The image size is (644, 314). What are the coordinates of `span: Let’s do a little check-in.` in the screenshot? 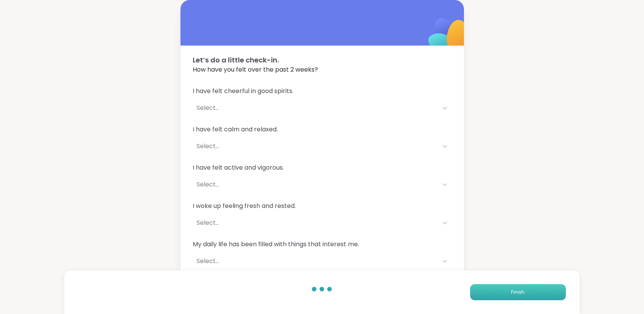 It's located at (323, 60).